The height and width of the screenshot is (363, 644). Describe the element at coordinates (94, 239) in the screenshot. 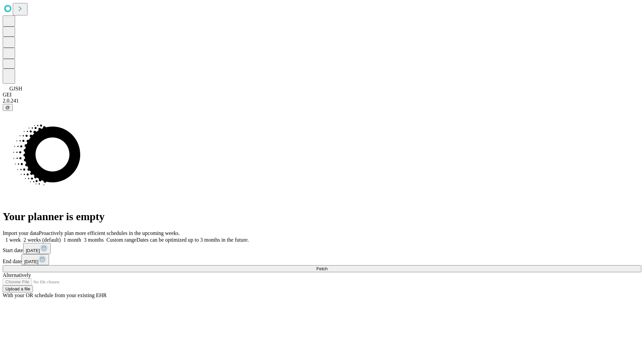

I see `span: 3 months` at that location.